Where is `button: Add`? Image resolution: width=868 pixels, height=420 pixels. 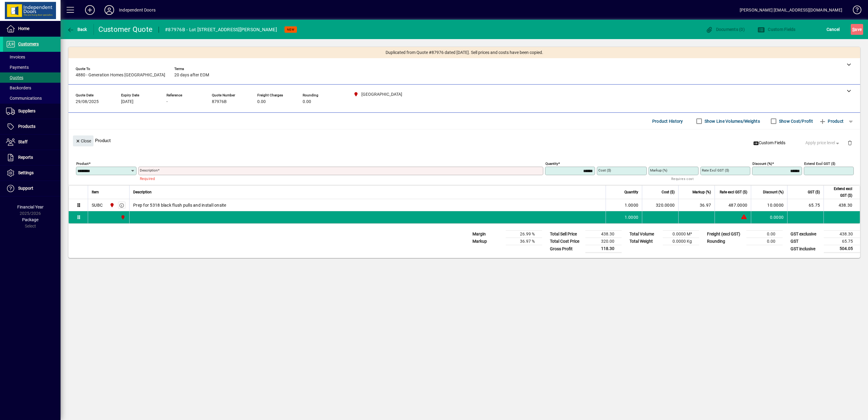 button: Add is located at coordinates (90, 10).